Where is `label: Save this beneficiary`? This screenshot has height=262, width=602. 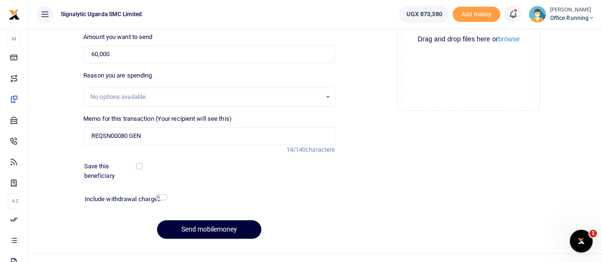 label: Save this beneficiary is located at coordinates (111, 171).